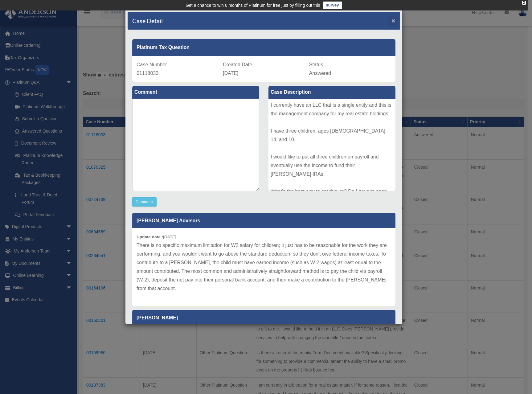 Image resolution: width=532 pixels, height=394 pixels. I want to click on span: Created Date, so click(237, 65).